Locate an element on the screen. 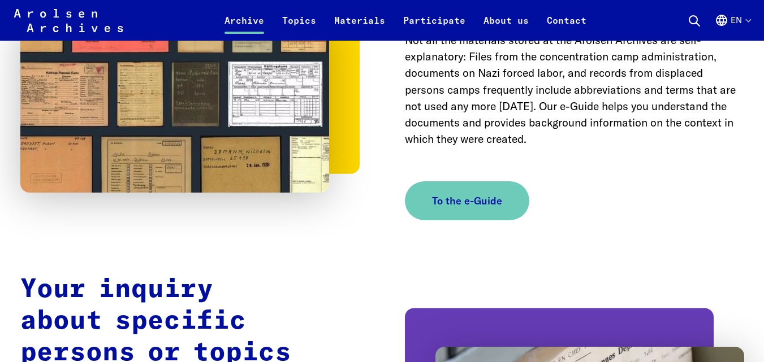 This screenshot has width=764, height=362. p: Not all the materials stored at the Arolsen Archives are self-explanatory: Files from the concent... is located at coordinates (575, 90).